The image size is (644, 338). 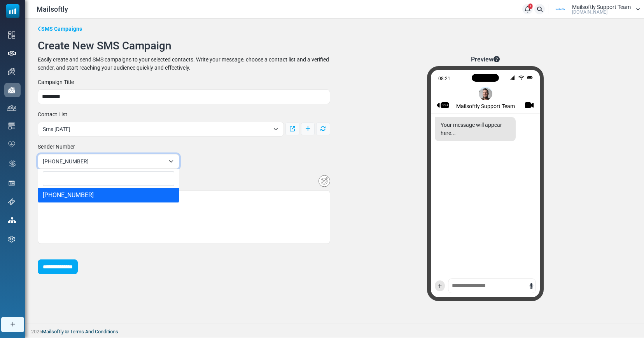 I want to click on a: Terms And Conditions, so click(x=94, y=331).